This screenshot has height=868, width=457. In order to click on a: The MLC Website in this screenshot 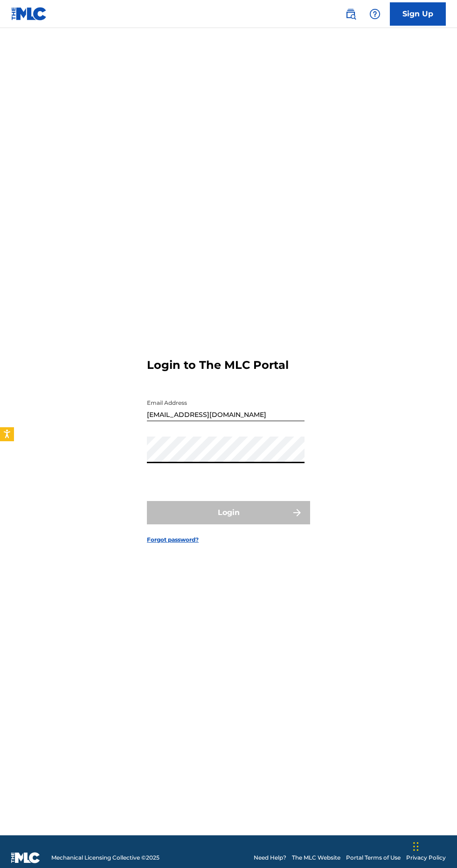, I will do `click(316, 858)`.